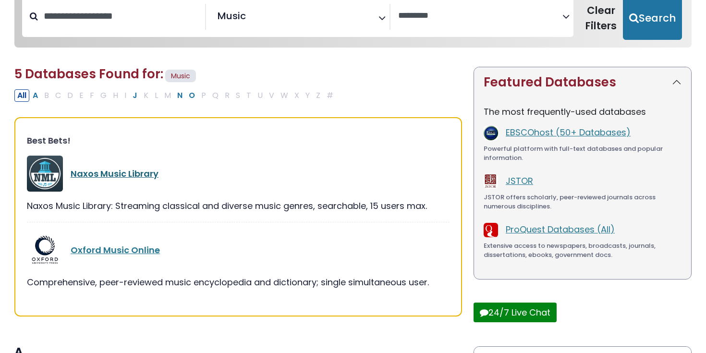 Image resolution: width=706 pixels, height=353 pixels. What do you see at coordinates (115, 250) in the screenshot?
I see `a: Oxford Music Online` at bounding box center [115, 250].